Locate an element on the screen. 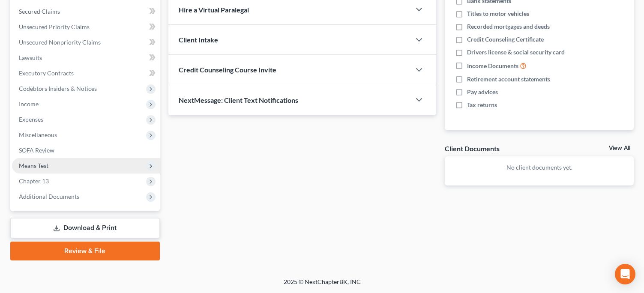  div: Client Documents is located at coordinates (473, 148).